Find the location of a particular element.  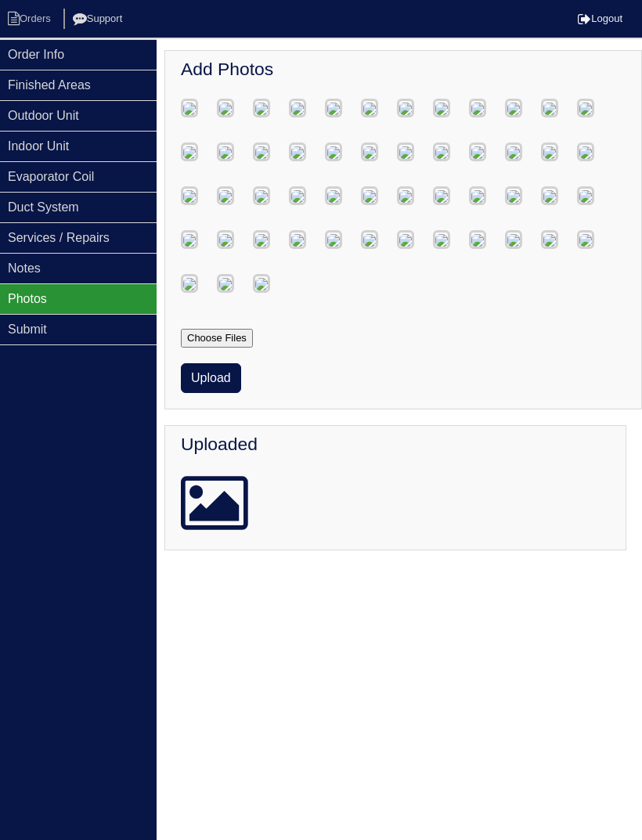

img: a42e545e-d665-43ff-bbe5-5cbd6e51baaf is located at coordinates (225, 153).